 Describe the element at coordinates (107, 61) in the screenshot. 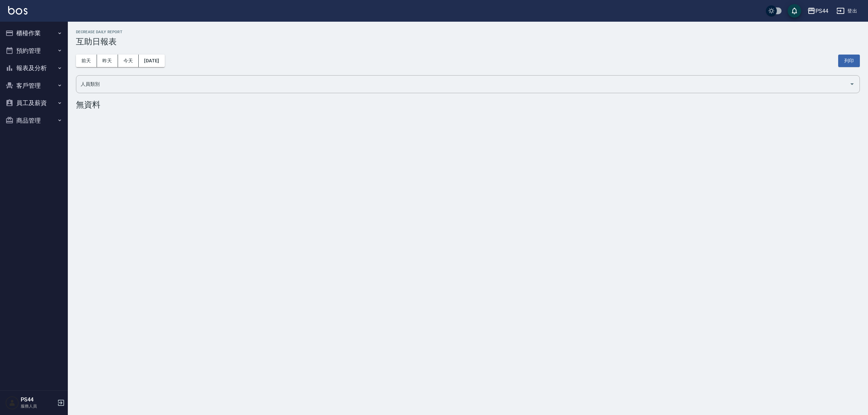

I see `button: 昨天` at that location.